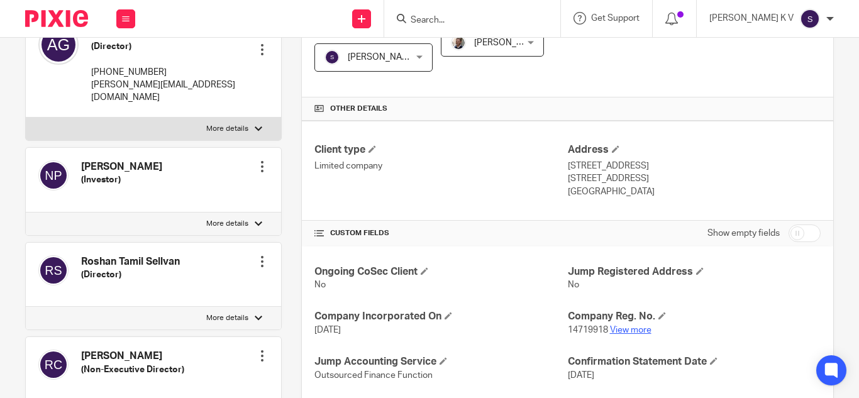 This screenshot has height=398, width=859. Describe the element at coordinates (374, 376) in the screenshot. I see `span: Outsourced Finance Function` at that location.